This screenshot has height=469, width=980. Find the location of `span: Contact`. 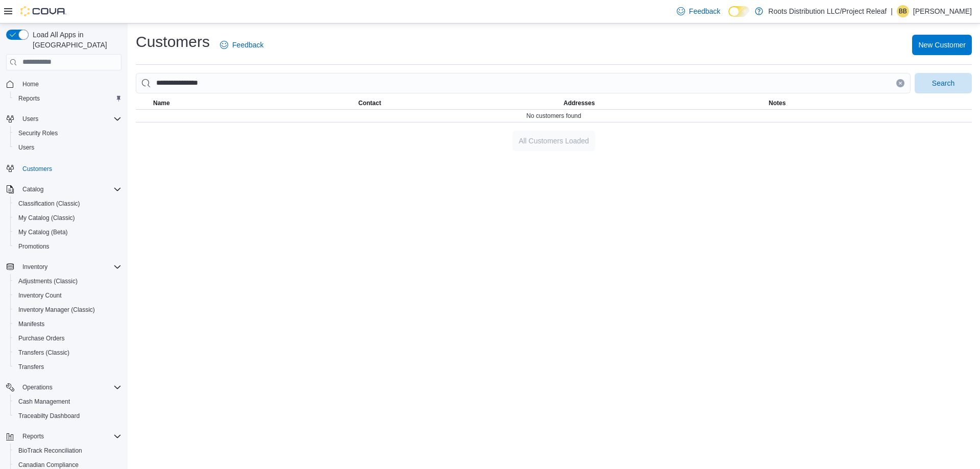

span: Contact is located at coordinates (370, 103).